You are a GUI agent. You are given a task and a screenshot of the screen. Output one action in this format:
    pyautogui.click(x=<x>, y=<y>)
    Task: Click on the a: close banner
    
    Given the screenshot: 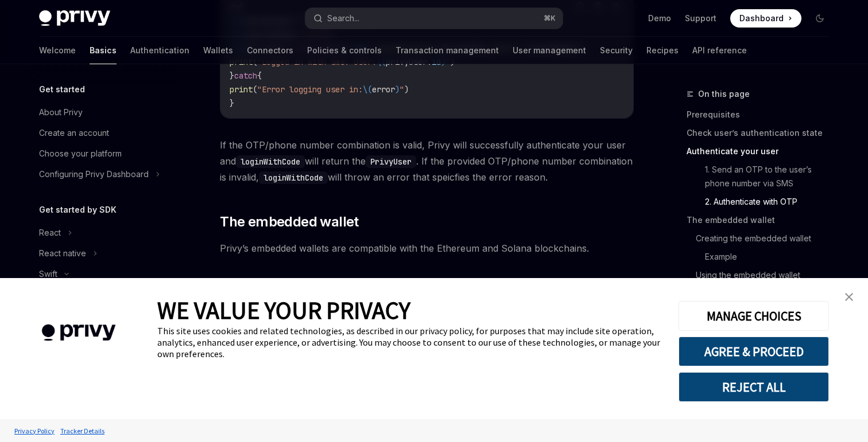 What is the action you would take?
    pyautogui.click(x=849, y=297)
    